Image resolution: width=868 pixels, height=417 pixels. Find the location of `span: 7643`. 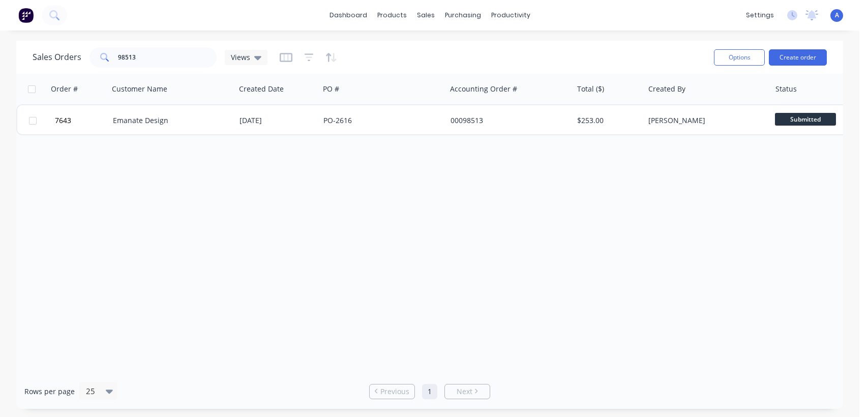

span: 7643 is located at coordinates (63, 120).